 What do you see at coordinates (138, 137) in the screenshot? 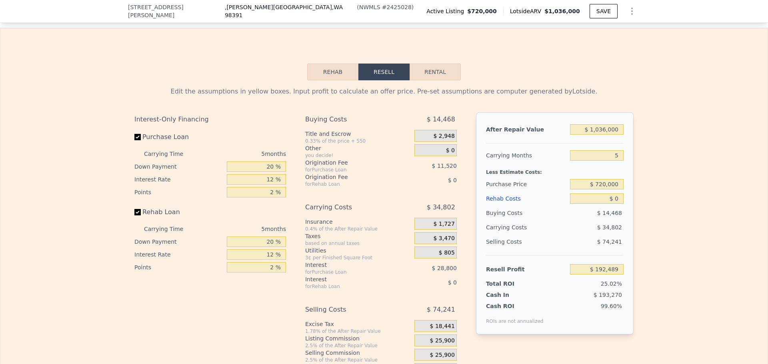
I see `input: Purchase Loan` at bounding box center [138, 137].